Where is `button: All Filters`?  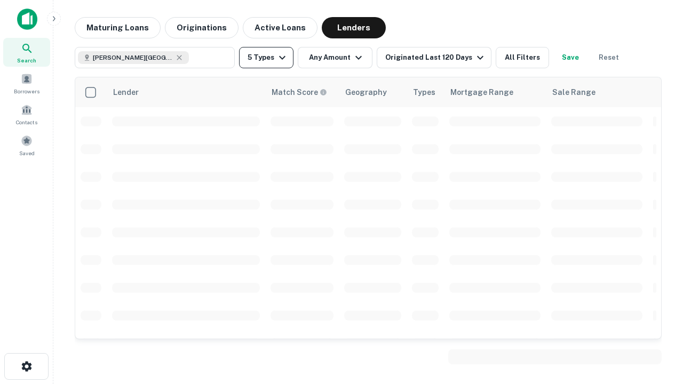 button: All Filters is located at coordinates (523, 58).